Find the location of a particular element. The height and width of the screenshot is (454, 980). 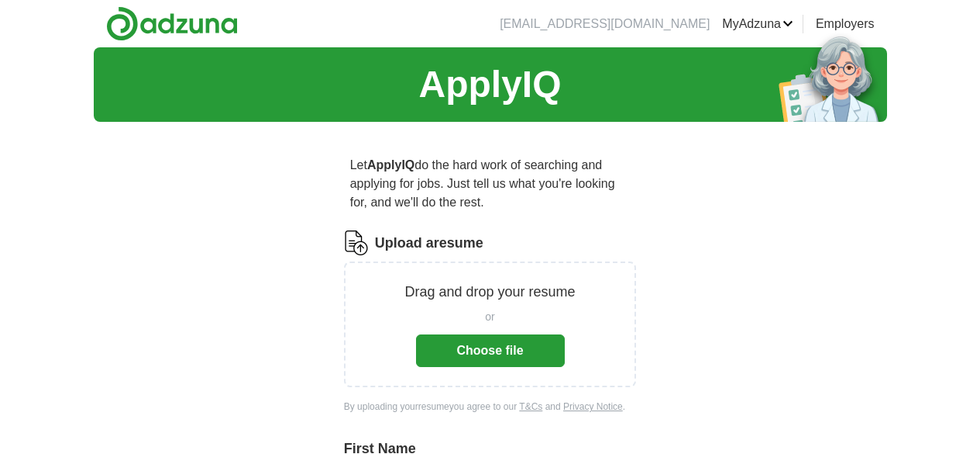

img: CV Icon is located at coordinates (356, 243).